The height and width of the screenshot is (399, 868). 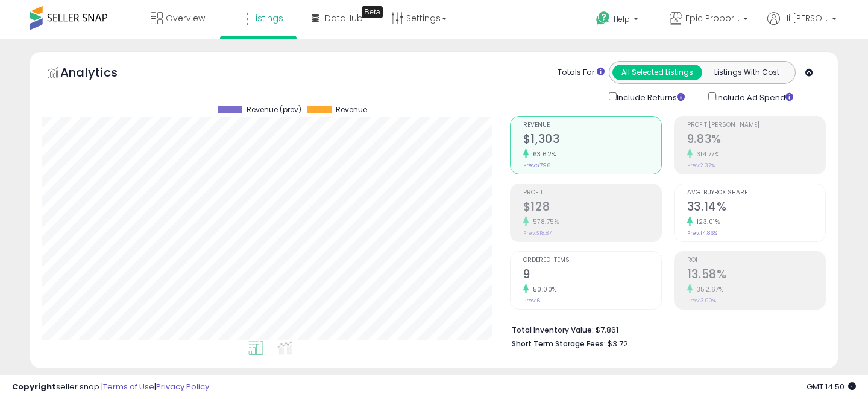 What do you see at coordinates (372, 12) in the screenshot?
I see `div: Tooltip anchor` at bounding box center [372, 12].